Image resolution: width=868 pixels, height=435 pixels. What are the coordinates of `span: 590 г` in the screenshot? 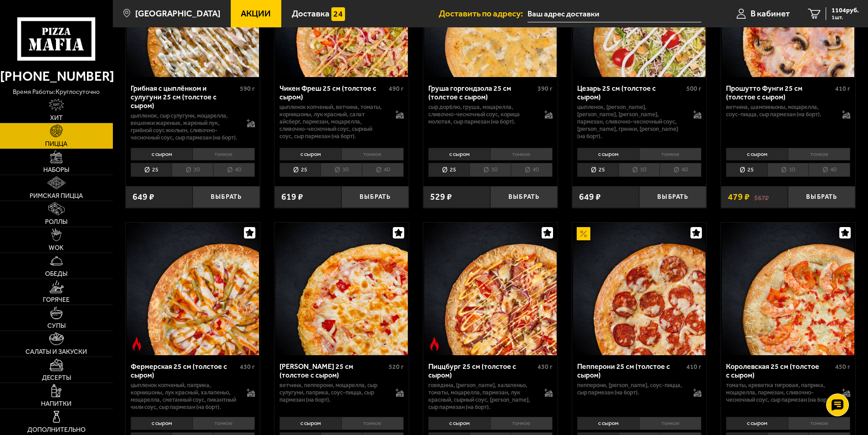 It's located at (247, 88).